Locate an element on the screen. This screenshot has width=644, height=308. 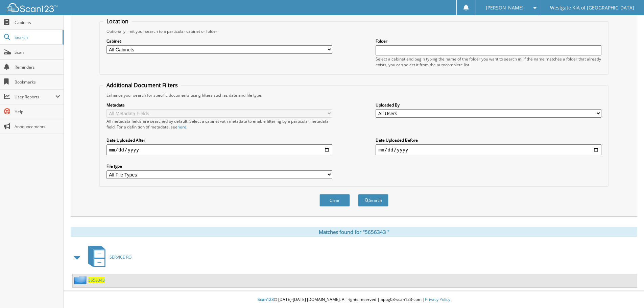
a: here is located at coordinates (182, 127).